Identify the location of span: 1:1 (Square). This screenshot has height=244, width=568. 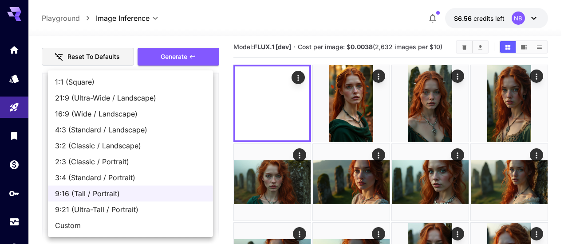
(130, 82).